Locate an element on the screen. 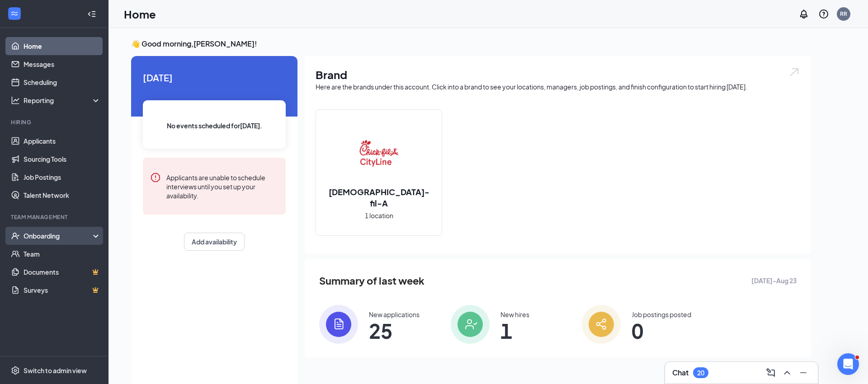 The height and width of the screenshot is (384, 868). h1: Brand is located at coordinates (558, 75).